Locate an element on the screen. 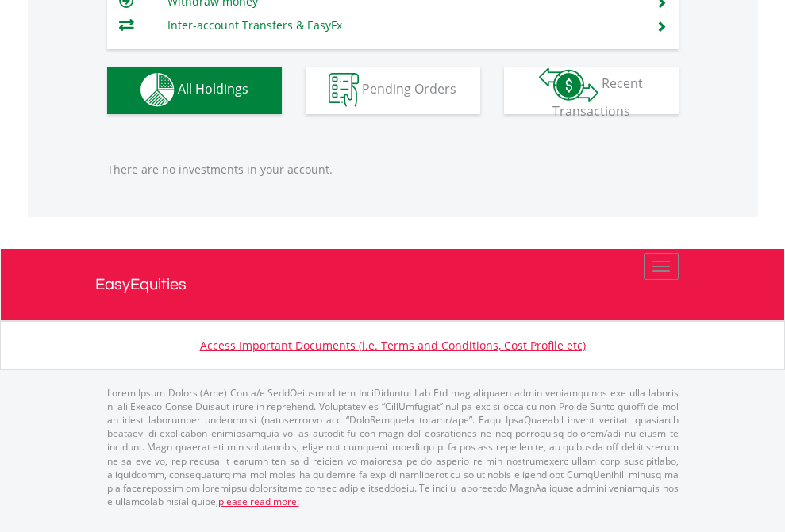 The width and height of the screenshot is (785, 532). button: Recent Transactions is located at coordinates (591, 90).